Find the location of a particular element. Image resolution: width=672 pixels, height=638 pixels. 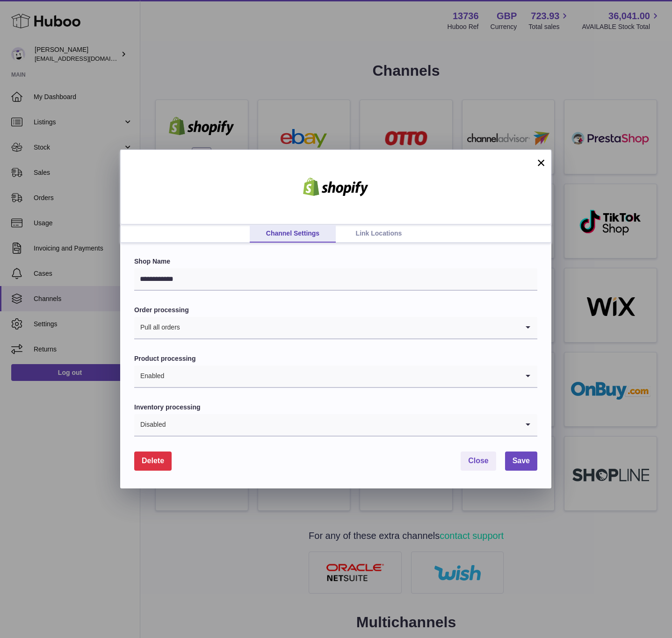

label: Product processing is located at coordinates (336, 359).